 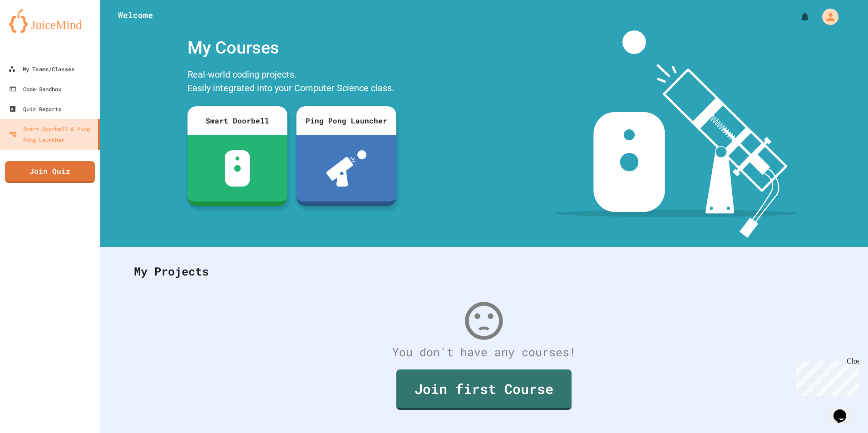 I want to click on img: sdb-white.svg, so click(x=237, y=169).